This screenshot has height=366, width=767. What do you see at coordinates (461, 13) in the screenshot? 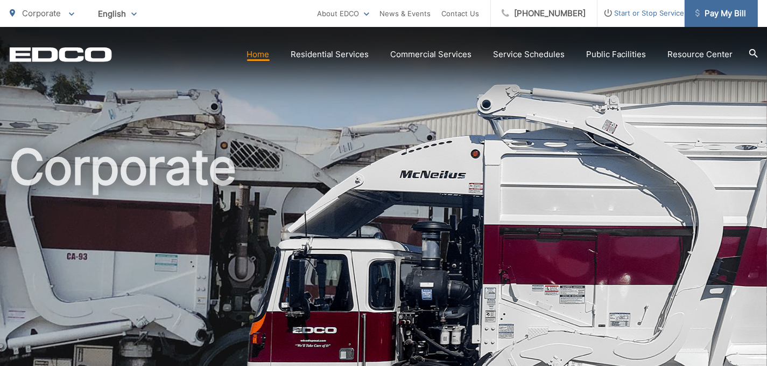
I see `a: Contact Us` at bounding box center [461, 13].